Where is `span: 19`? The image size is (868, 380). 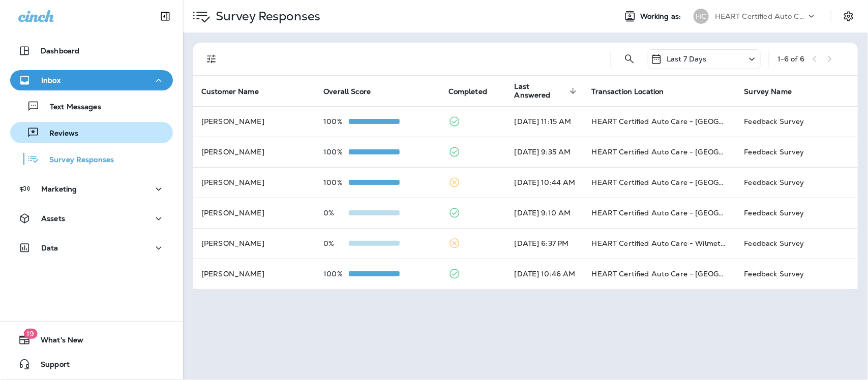 span: 19 is located at coordinates (30, 334).